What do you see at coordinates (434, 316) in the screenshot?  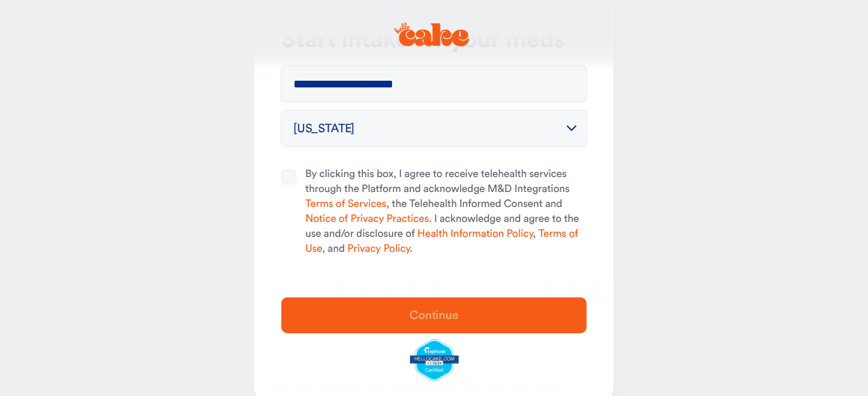 I see `span: Continue` at bounding box center [434, 316].